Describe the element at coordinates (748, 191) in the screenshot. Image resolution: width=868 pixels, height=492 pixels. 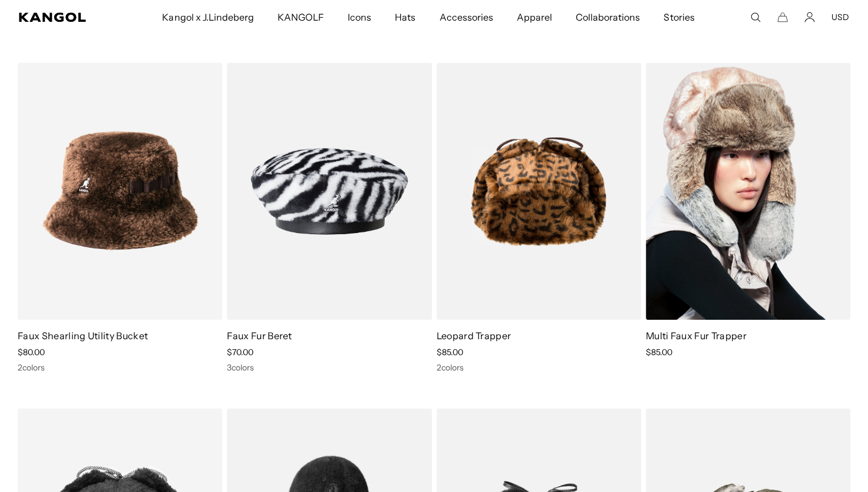
I see `img: Multi Faux Fur Trapper` at that location.